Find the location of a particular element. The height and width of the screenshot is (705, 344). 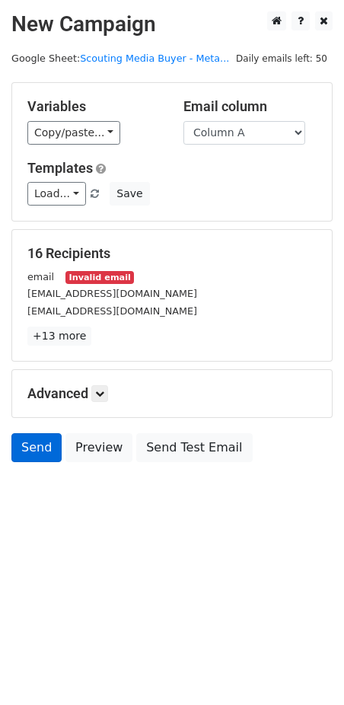

h5: Variables is located at coordinates (94, 107).